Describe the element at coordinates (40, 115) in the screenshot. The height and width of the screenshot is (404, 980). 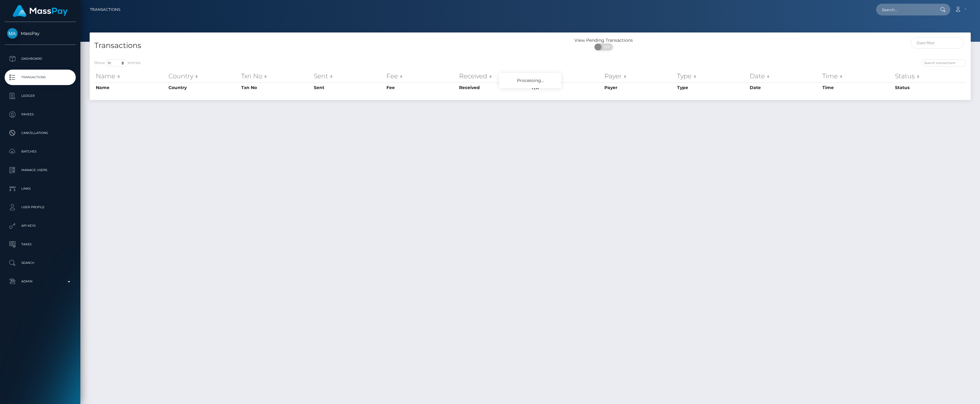
I see `p: Payees` at that location.